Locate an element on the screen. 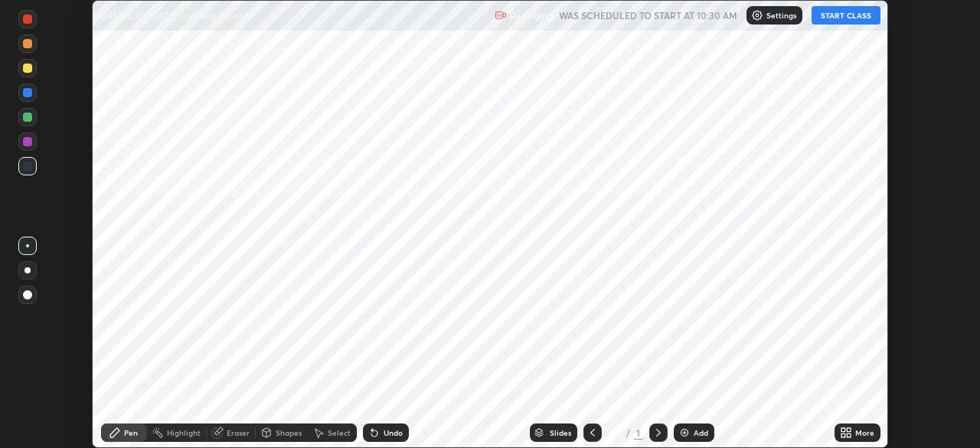 This screenshot has height=448, width=980. h5: WAS SCHEDULED TO START AT 10:30 AM is located at coordinates (648, 15).